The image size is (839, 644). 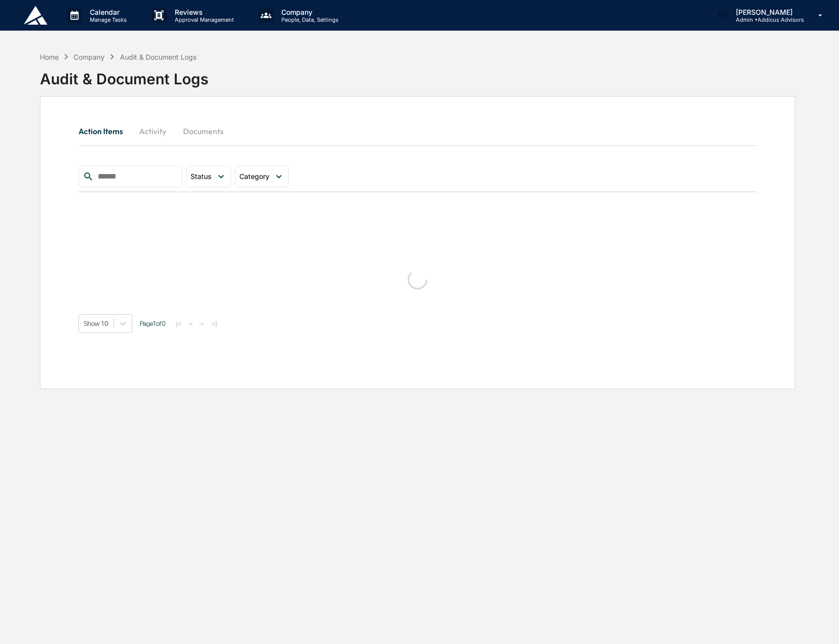 What do you see at coordinates (766, 19) in the screenshot?
I see `p: Admin • Addicus Advisors` at bounding box center [766, 19].